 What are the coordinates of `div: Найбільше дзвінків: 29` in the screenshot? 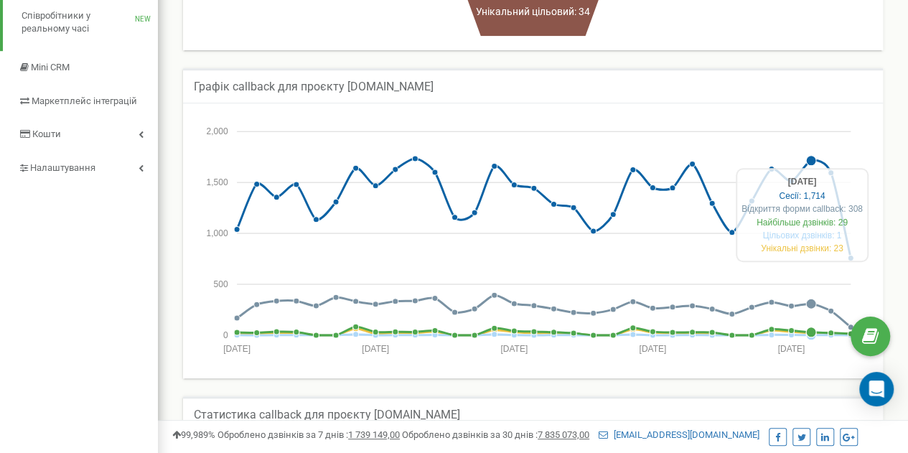 It's located at (802, 223).